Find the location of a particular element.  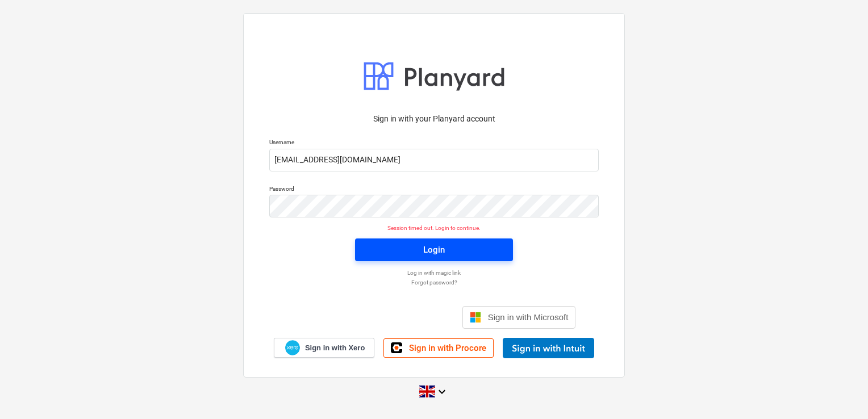

img: Microsoft logo is located at coordinates (475, 317).